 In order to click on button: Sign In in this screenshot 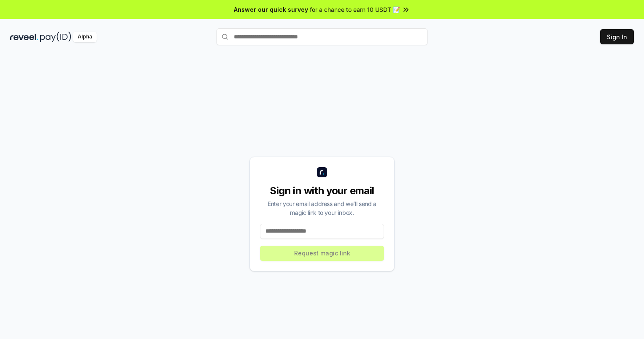, I will do `click(617, 37)`.